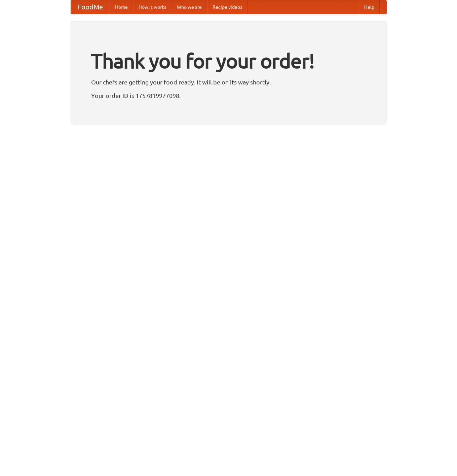  Describe the element at coordinates (189, 7) in the screenshot. I see `a: Who we are` at that location.